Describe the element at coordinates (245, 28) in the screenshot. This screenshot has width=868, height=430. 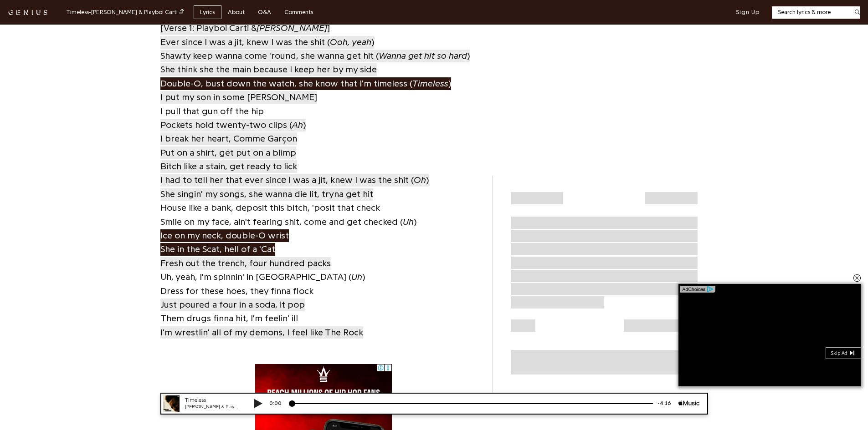
I see `span: [Verse 1: Playboi Carti & ]` at that location.